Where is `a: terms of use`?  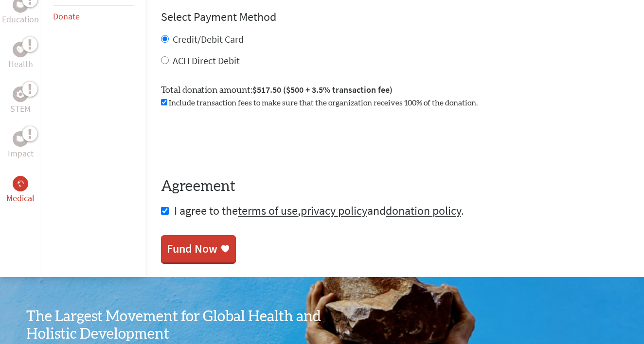
a: terms of use is located at coordinates (267, 211).